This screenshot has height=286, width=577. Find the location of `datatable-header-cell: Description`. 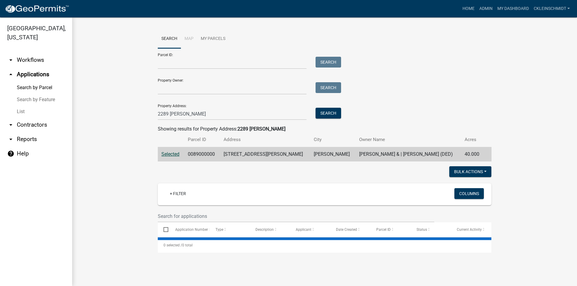

datatable-header-cell: Description is located at coordinates (270, 230).